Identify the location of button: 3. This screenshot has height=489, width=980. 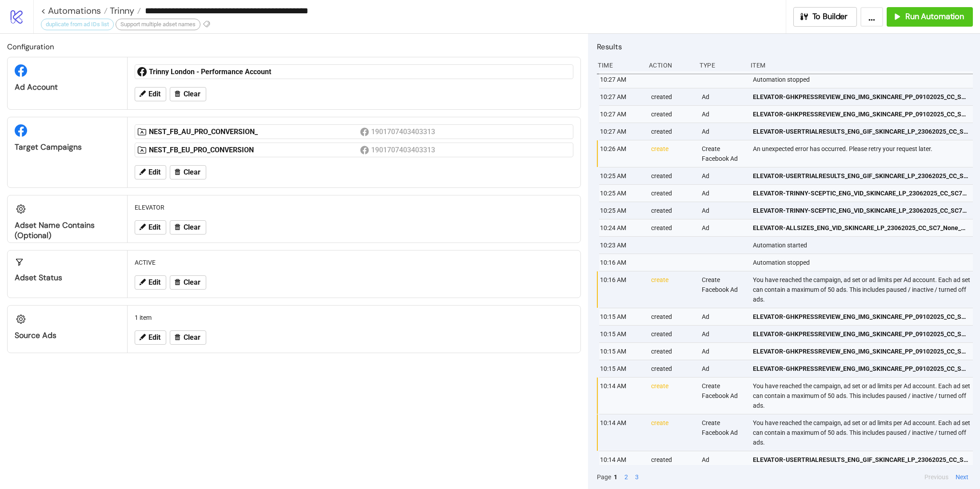
(636, 477).